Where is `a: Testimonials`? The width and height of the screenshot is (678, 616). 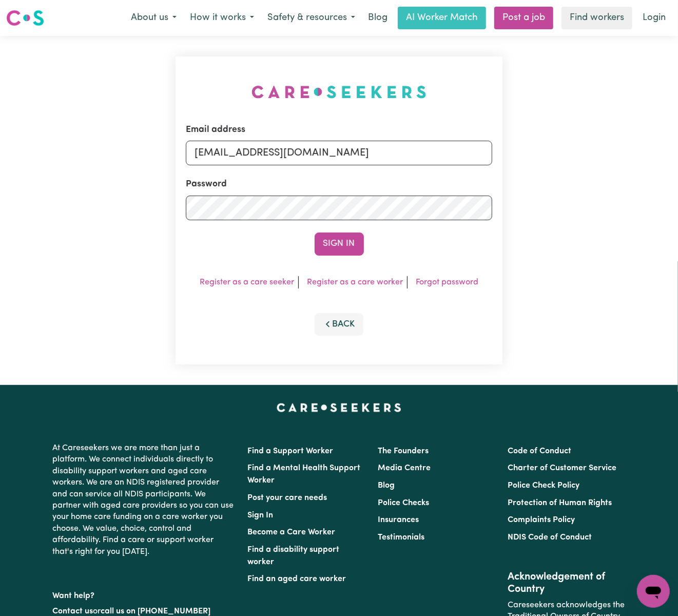
a: Testimonials is located at coordinates (401, 538).